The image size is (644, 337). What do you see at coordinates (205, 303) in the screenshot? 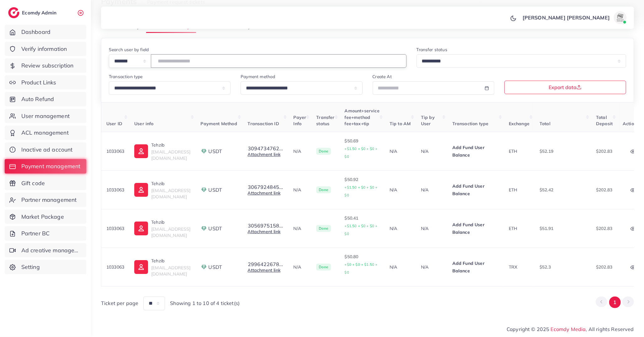
I see `span: Showing 1 to 10 of 4 ticket(s)` at bounding box center [205, 303].